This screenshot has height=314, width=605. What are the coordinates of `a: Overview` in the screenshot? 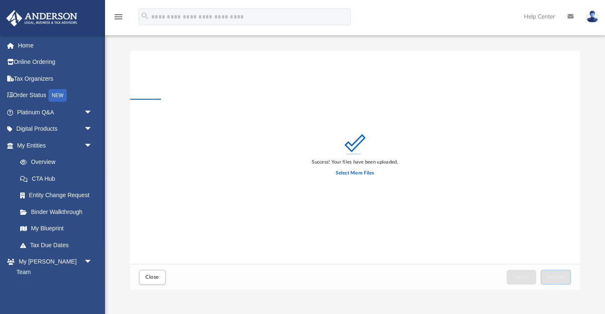 It's located at (58, 162).